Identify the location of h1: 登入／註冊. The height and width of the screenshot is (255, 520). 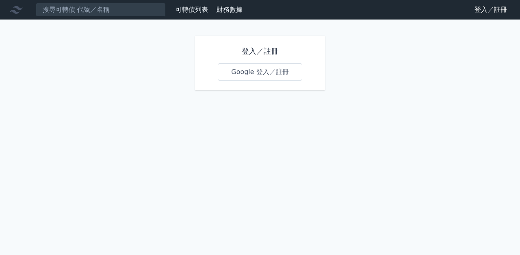
(260, 51).